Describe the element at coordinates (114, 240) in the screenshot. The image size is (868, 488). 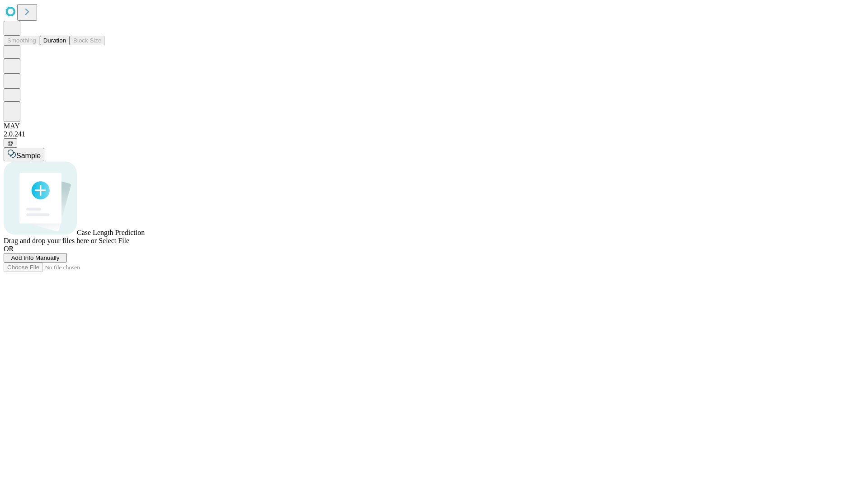
I see `span: Select File` at that location.